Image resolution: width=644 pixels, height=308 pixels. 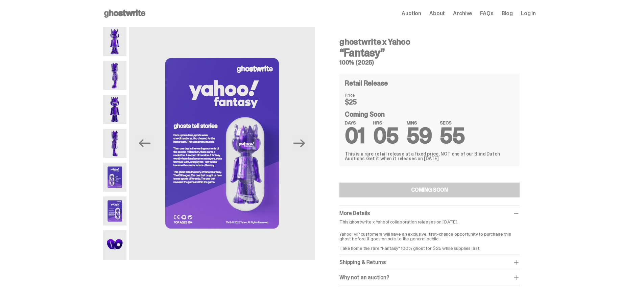 What do you see at coordinates (355, 213) in the screenshot?
I see `span: More Details` at bounding box center [355, 213].